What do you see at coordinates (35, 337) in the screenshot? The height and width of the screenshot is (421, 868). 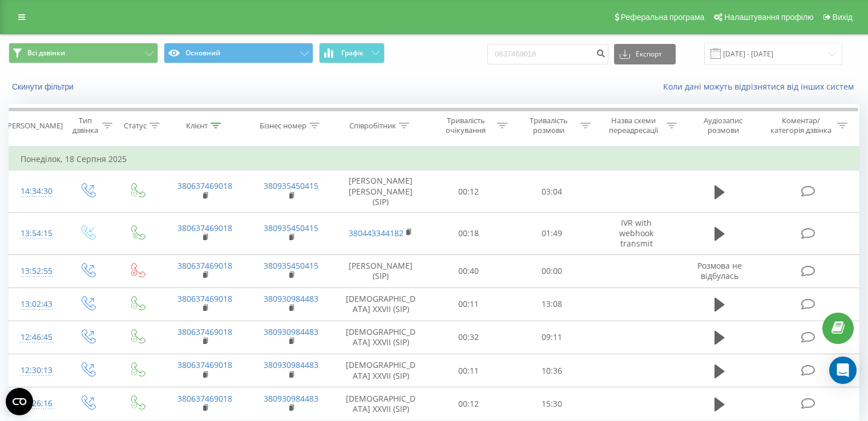 I see `div: 12:46:45` at bounding box center [35, 337].